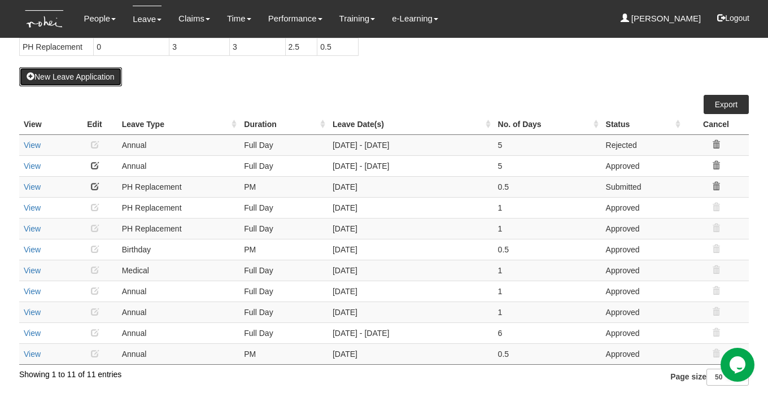 The height and width of the screenshot is (393, 768). I want to click on button: New Leave Application, so click(71, 77).